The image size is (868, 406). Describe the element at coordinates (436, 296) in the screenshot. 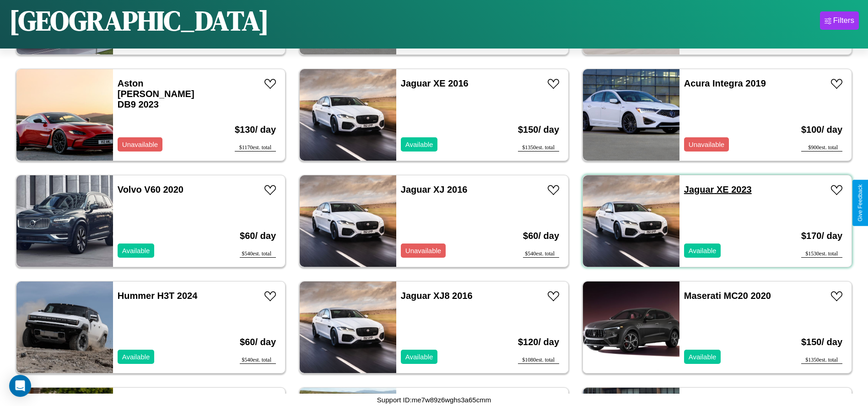

I see `a: Jaguar XJ8 2016` at that location.